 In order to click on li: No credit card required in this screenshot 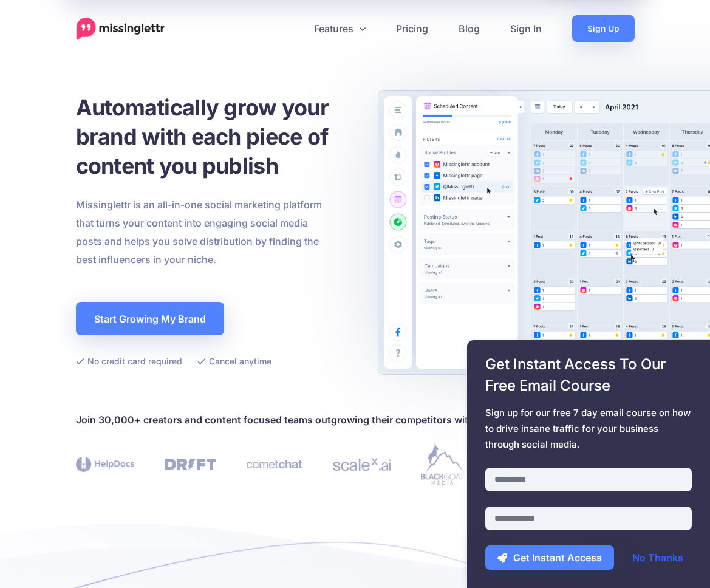, I will do `click(128, 361)`.